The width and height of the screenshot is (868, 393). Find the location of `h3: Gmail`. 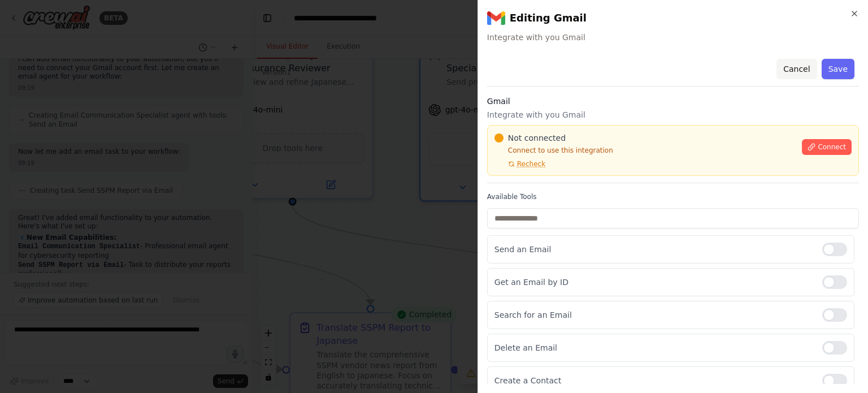

h3: Gmail is located at coordinates (674, 102).